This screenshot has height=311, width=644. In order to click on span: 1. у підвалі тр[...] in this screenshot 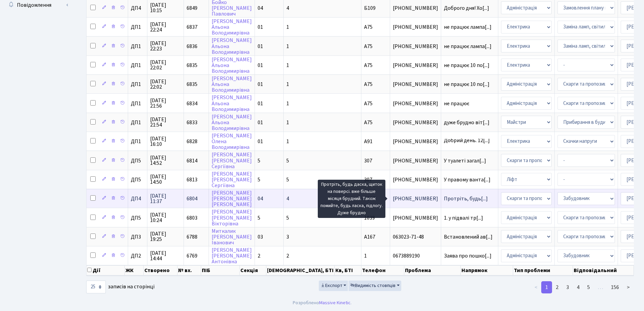, I will do `click(464, 218)`.